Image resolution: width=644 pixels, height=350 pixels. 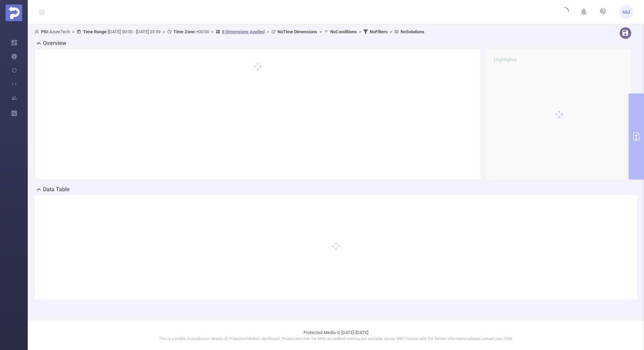 What do you see at coordinates (565, 12) in the screenshot?
I see `i: icon: loading` at bounding box center [565, 12].